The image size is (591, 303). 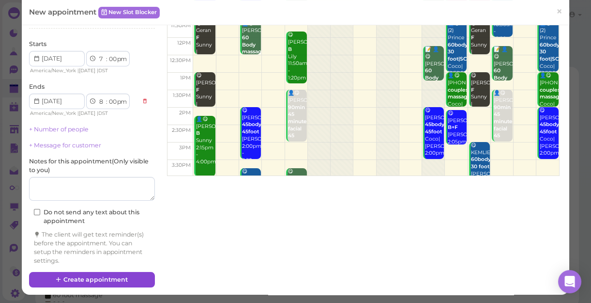 I want to click on a: + Message for customer, so click(x=65, y=145).